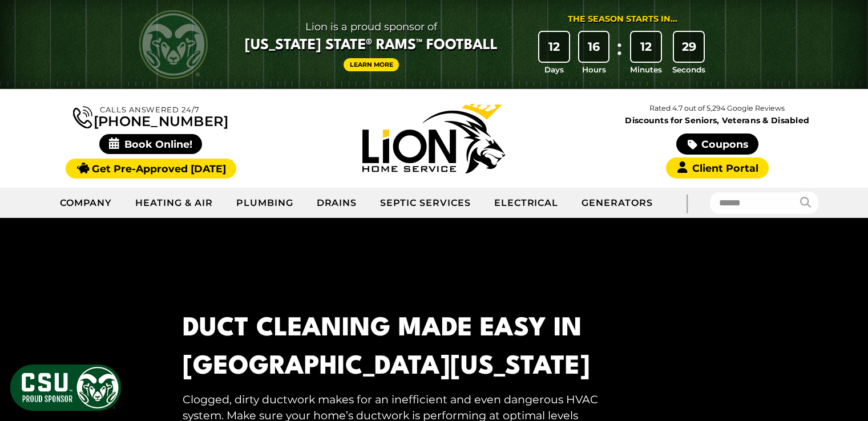  I want to click on span: Seconds, so click(689, 69).